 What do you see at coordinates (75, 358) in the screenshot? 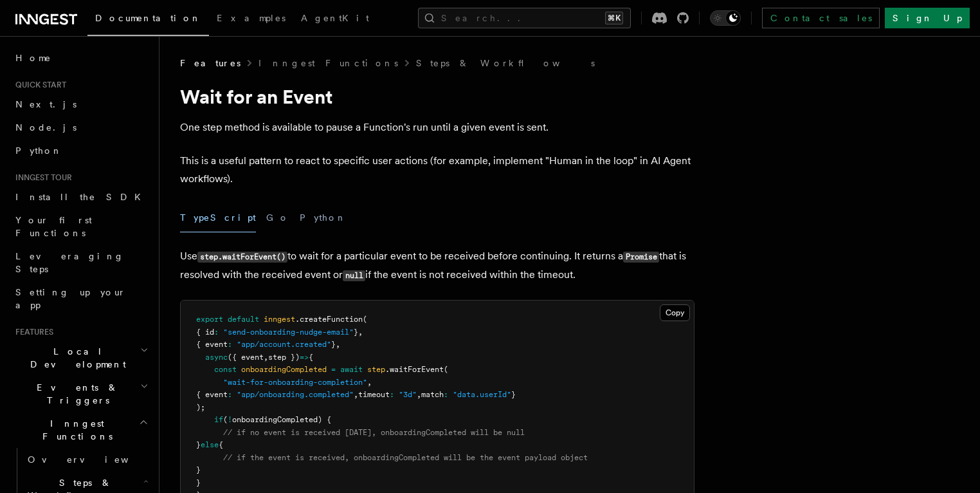
I see `span: Local Development` at bounding box center [75, 358].